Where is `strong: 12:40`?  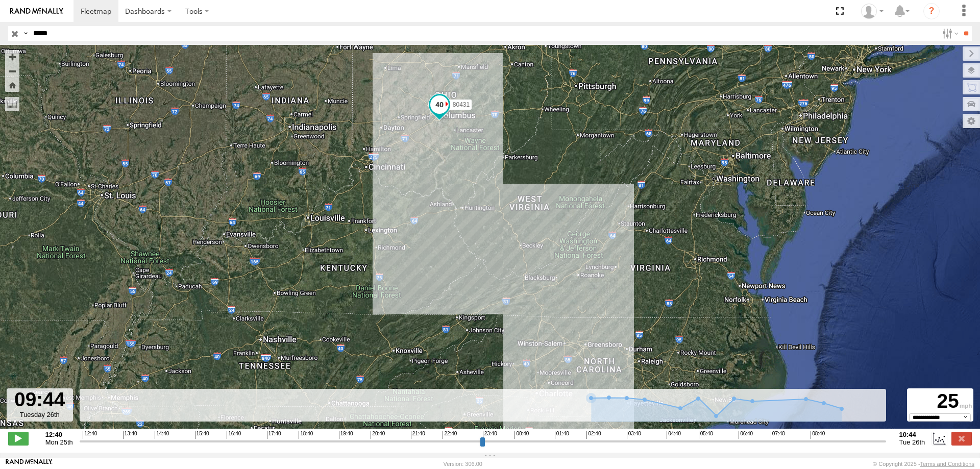
strong: 12:40 is located at coordinates (59, 434).